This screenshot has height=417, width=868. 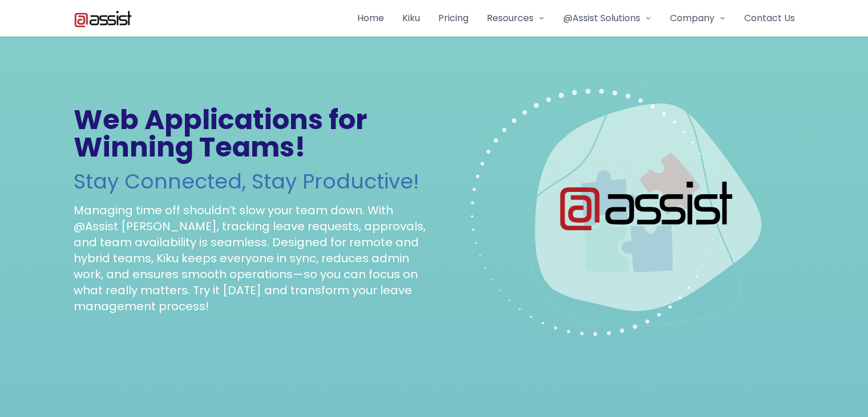 What do you see at coordinates (617, 210) in the screenshot?
I see `img: Hero illustration` at bounding box center [617, 210].